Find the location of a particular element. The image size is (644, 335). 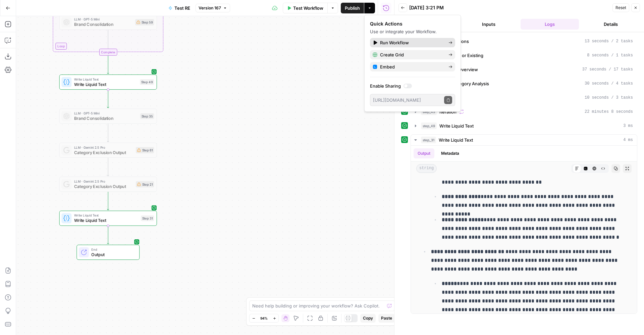

div: Step 61 is located at coordinates (145, 150).